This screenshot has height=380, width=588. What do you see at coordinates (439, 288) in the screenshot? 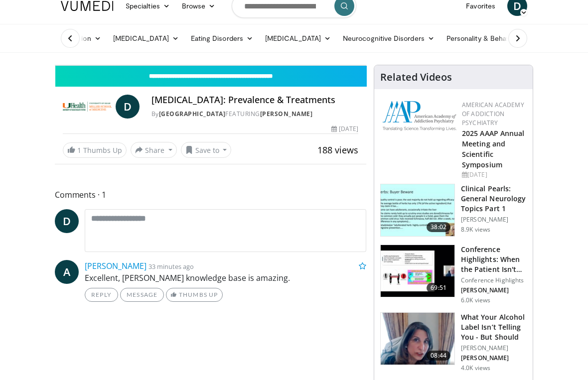
I see `span: 69:51` at bounding box center [439, 288].